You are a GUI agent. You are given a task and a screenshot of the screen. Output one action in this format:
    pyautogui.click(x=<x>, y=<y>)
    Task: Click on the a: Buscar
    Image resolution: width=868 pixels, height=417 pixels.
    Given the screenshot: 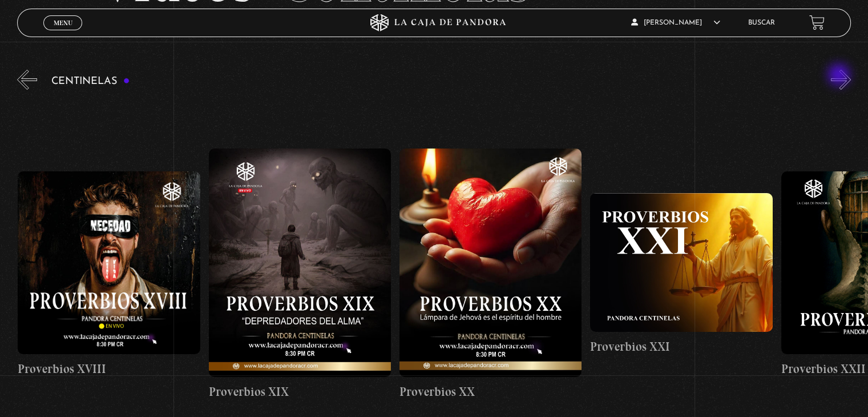 What is the action you would take?
    pyautogui.click(x=762, y=23)
    